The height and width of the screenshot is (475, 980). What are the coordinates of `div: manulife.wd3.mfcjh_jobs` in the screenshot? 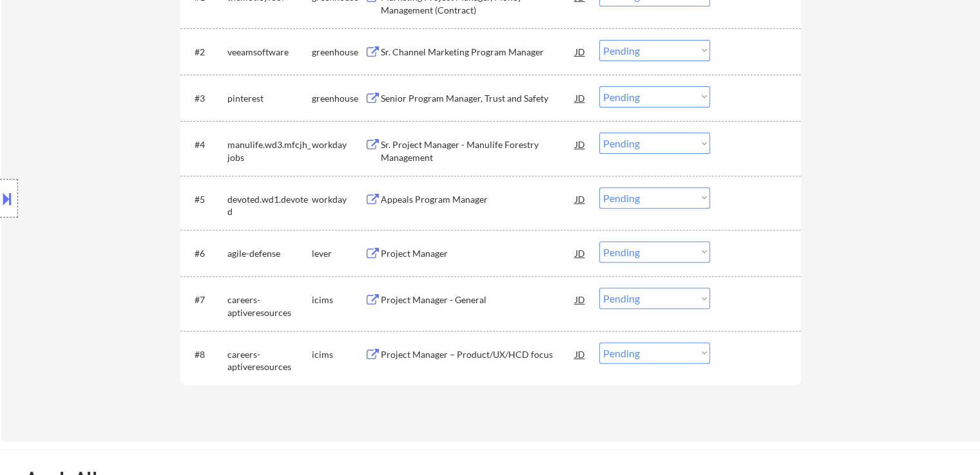 It's located at (269, 151).